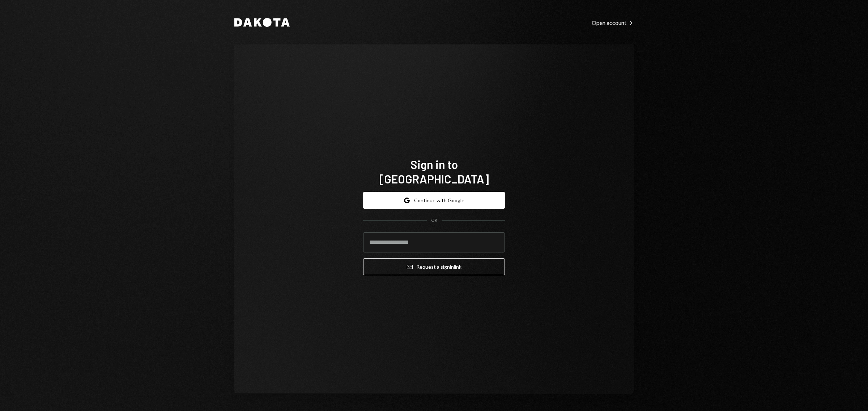  I want to click on button: Request a signinlink, so click(434, 267).